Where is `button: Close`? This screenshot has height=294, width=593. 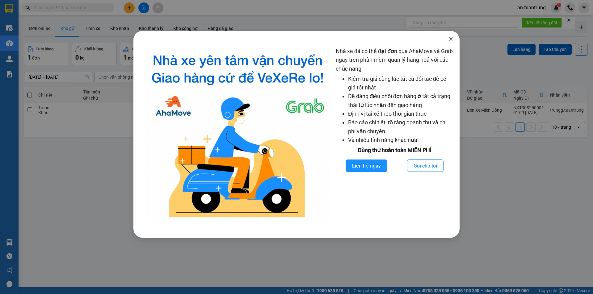 button: Close is located at coordinates (451, 40).